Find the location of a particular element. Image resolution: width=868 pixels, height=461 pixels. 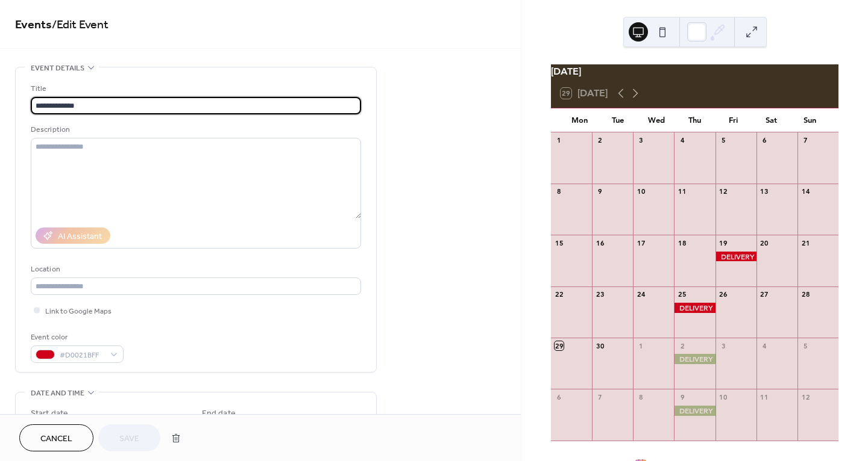

span: / Edit Event is located at coordinates (80, 25).